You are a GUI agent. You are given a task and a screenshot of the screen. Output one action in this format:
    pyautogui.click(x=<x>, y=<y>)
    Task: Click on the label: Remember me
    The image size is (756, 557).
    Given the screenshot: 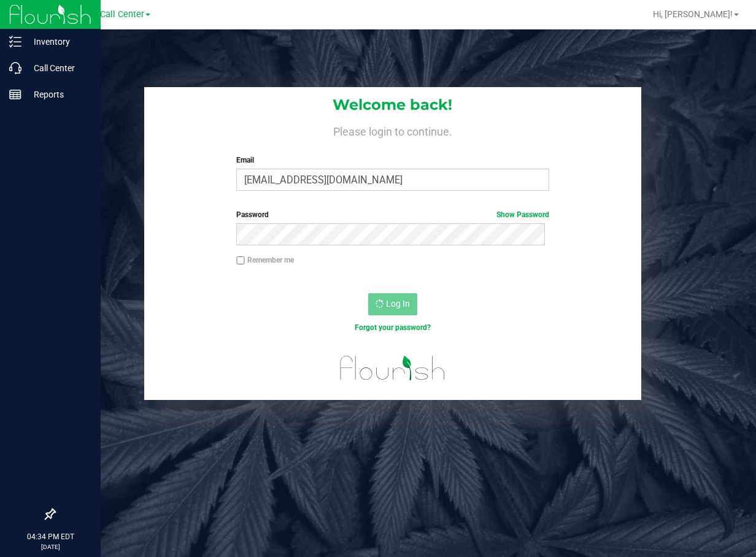 What is the action you would take?
    pyautogui.click(x=265, y=260)
    